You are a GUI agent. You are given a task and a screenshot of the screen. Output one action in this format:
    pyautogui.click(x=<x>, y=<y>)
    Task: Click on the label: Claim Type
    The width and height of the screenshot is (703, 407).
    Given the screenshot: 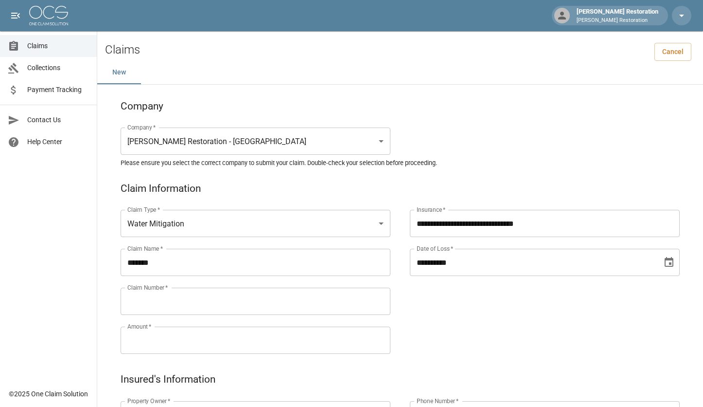 What is the action you would take?
    pyautogui.click(x=143, y=209)
    